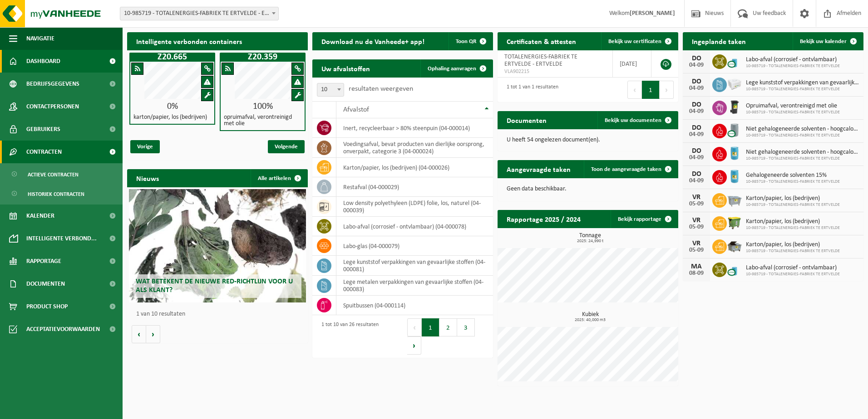 The height and width of the screenshot is (419, 868). What do you see at coordinates (456, 69) in the screenshot?
I see `a: Ophaling aanvragen` at bounding box center [456, 69].